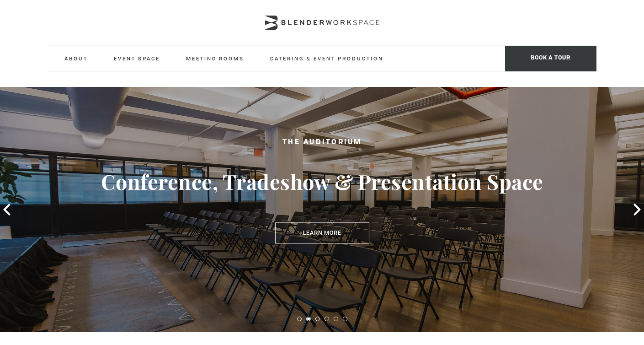  I want to click on h2: The Auditorium, so click(322, 142).